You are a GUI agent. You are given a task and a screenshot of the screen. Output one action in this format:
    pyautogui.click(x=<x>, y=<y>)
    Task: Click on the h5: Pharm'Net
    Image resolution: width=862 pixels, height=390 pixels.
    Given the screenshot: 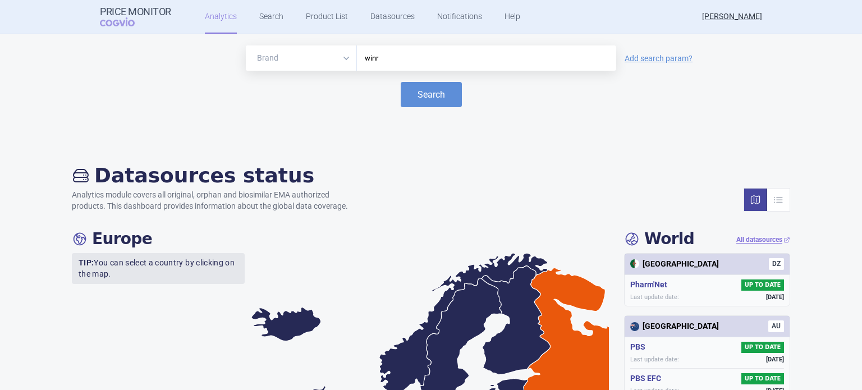 What is the action you would take?
    pyautogui.click(x=651, y=285)
    